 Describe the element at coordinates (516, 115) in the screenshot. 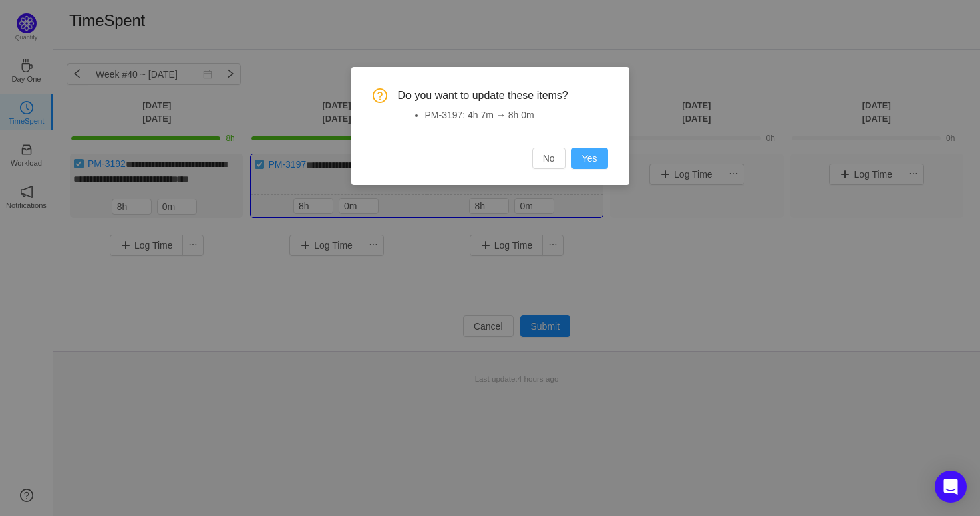

I see `li: PM-3197: 4h 7m → 8h 0m` at that location.